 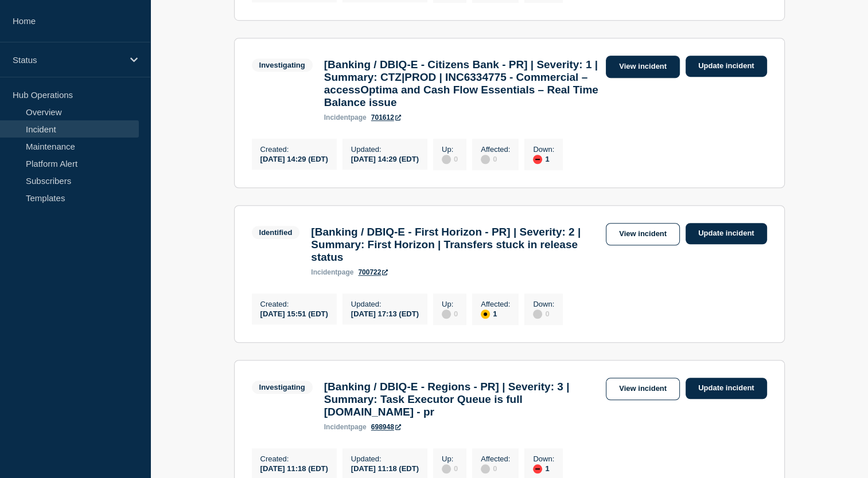 What do you see at coordinates (373, 272) in the screenshot?
I see `a: 700722` at bounding box center [373, 272].